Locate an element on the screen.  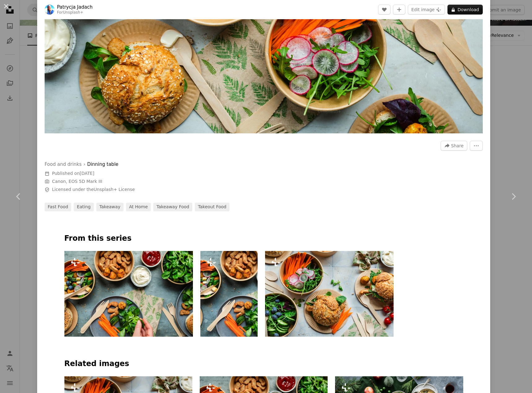
h4: Related images is located at coordinates (264, 364).